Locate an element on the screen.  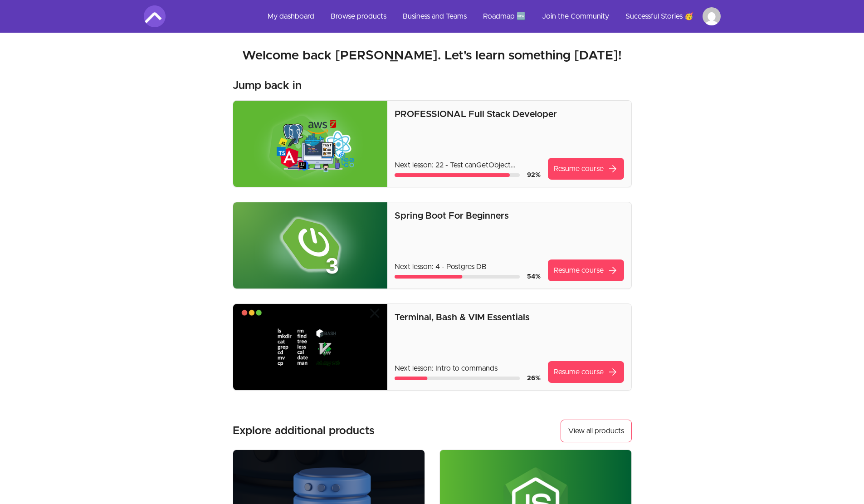
p: Next lesson: Intro to commands is located at coordinates (467, 369).